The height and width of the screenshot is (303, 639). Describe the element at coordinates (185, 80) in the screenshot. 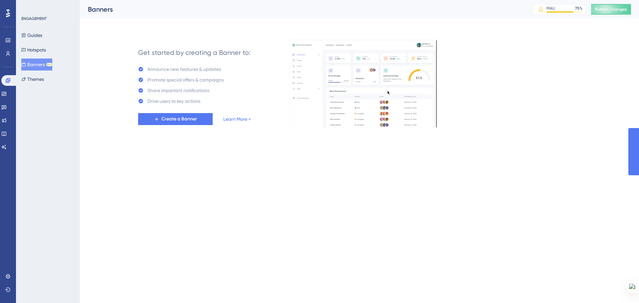

I see `div: Promote special offers & campaigns` at that location.